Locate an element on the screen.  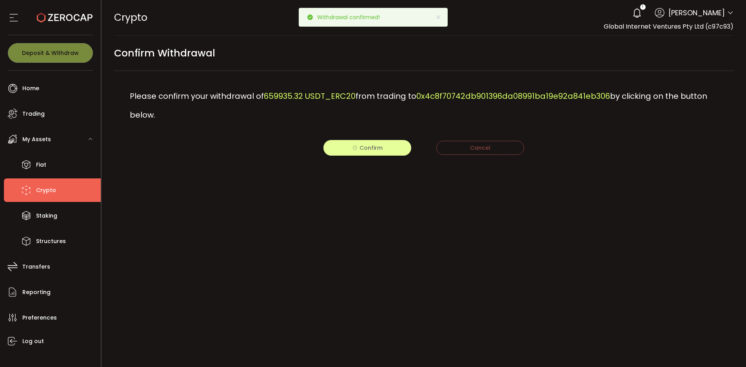
span: 659935.32 USDT_ERC20 is located at coordinates (310, 96).